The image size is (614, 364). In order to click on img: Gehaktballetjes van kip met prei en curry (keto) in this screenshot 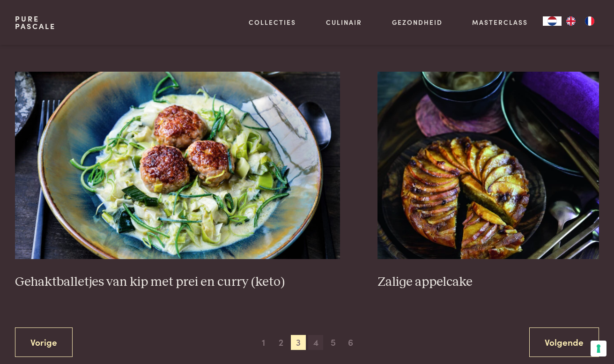, I will do `click(178, 165)`.